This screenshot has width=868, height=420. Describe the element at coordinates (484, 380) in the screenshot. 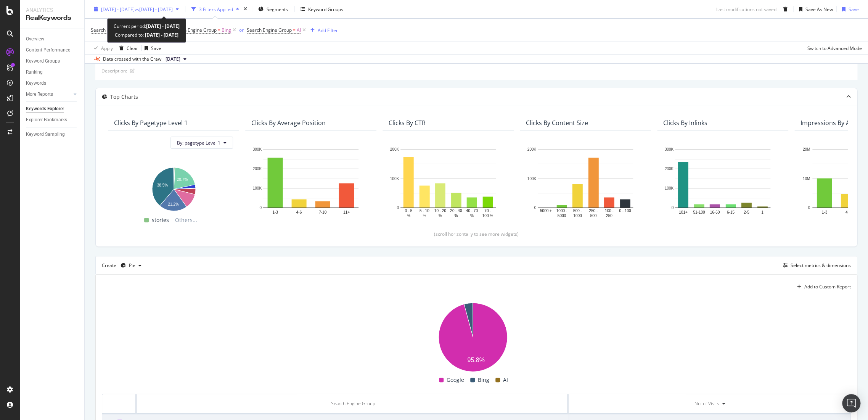

I see `span: Bing` at that location.